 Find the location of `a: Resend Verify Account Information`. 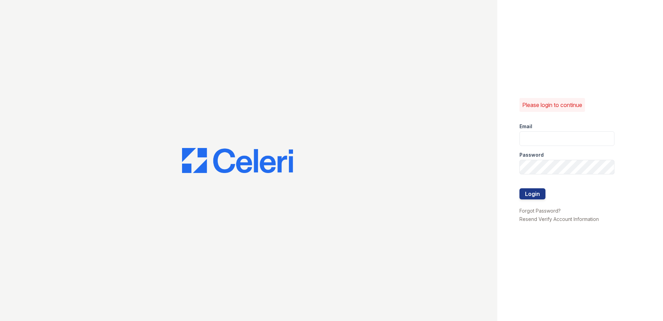

a: Resend Verify Account Information is located at coordinates (559, 219).